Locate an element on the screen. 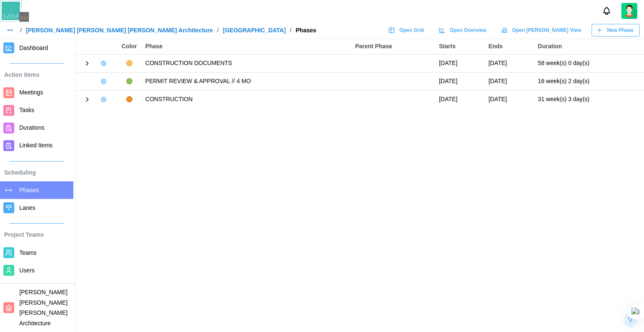 The width and height of the screenshot is (644, 332). th: Parent Phase is located at coordinates (393, 46).